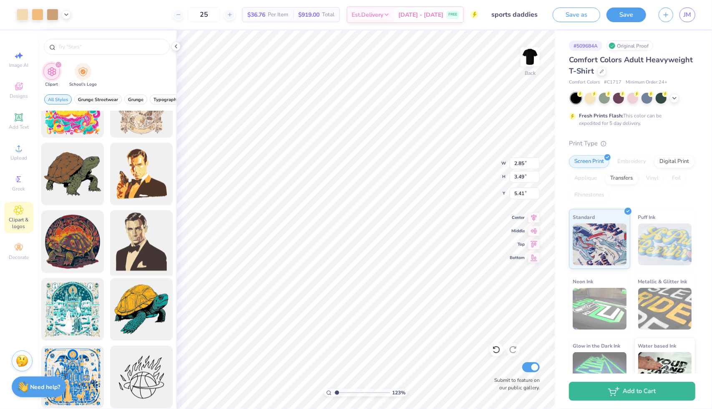 The image size is (712, 409). I want to click on img: Standard, so click(600, 244).